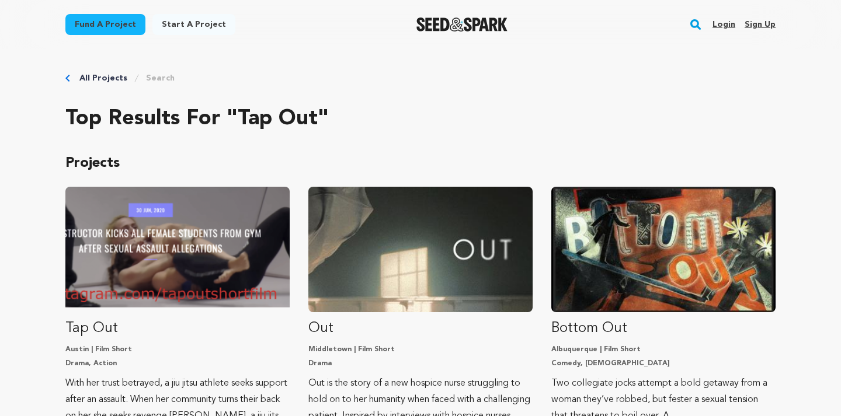  I want to click on a: Seed&Spark Homepage, so click(462, 25).